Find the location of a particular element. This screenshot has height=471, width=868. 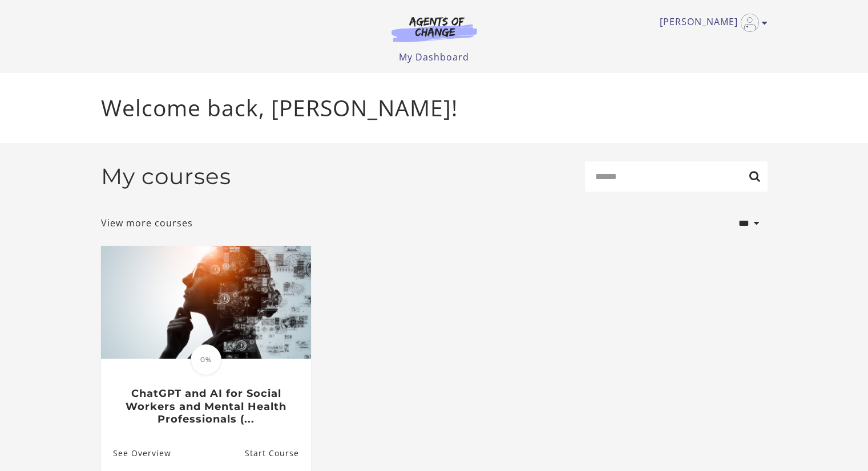

img: Agents of Change Logo is located at coordinates (434, 29).